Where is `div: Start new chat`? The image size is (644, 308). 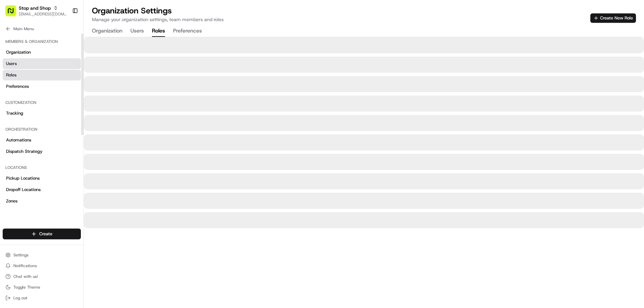
div: Start new chat is located at coordinates (66, 67).